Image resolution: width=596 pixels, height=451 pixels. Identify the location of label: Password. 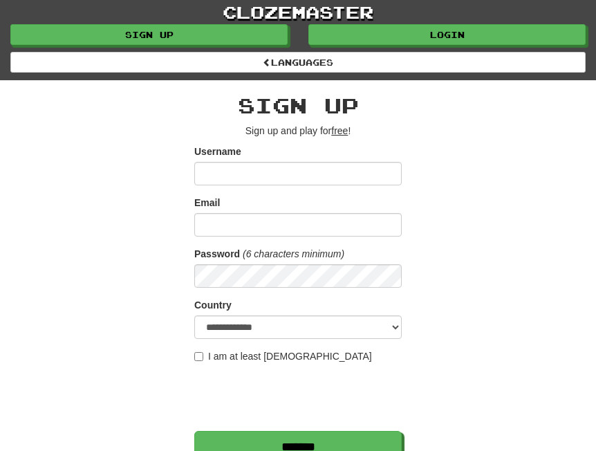
(217, 254).